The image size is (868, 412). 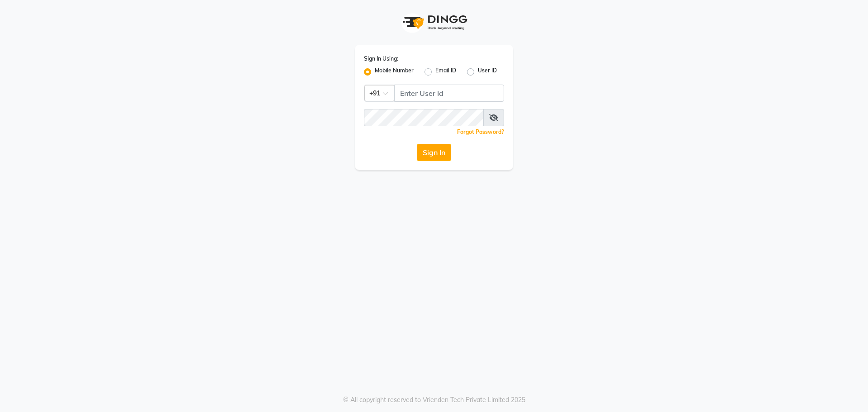 What do you see at coordinates (446, 72) in the screenshot?
I see `label: Email ID` at bounding box center [446, 72].